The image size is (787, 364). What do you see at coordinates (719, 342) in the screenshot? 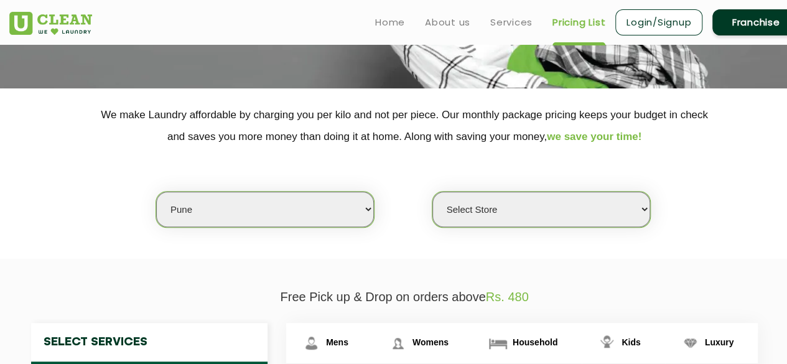
I see `span: Luxury` at bounding box center [719, 342].